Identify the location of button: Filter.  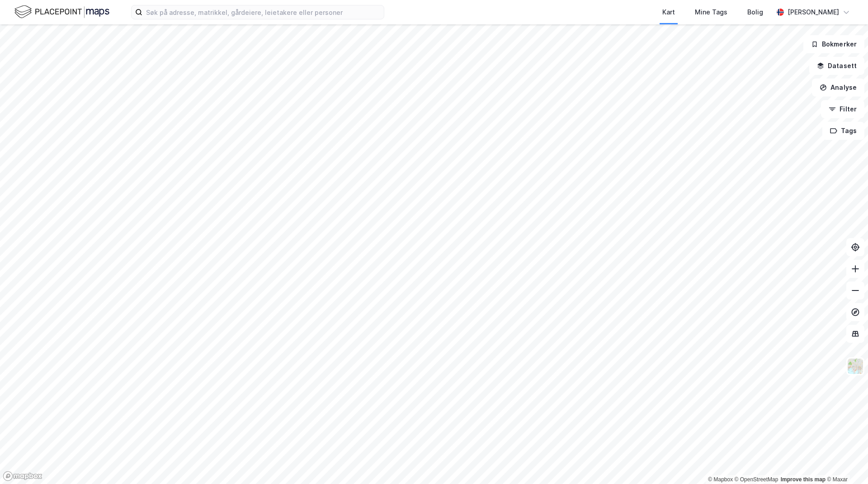
(842, 109).